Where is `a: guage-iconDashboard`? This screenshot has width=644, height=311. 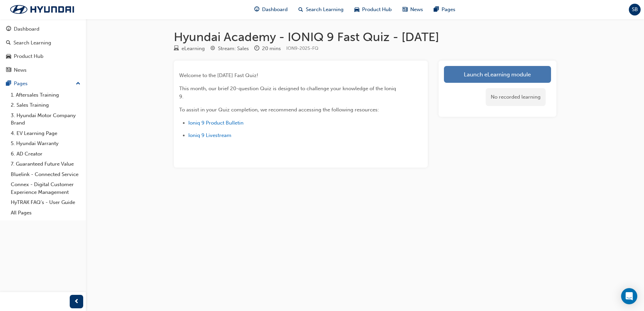 a: guage-iconDashboard is located at coordinates (271, 9).